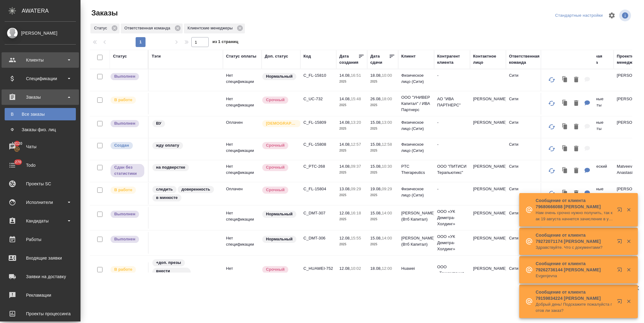  I want to click on a: ФЗаказы физ. лиц, so click(40, 129).